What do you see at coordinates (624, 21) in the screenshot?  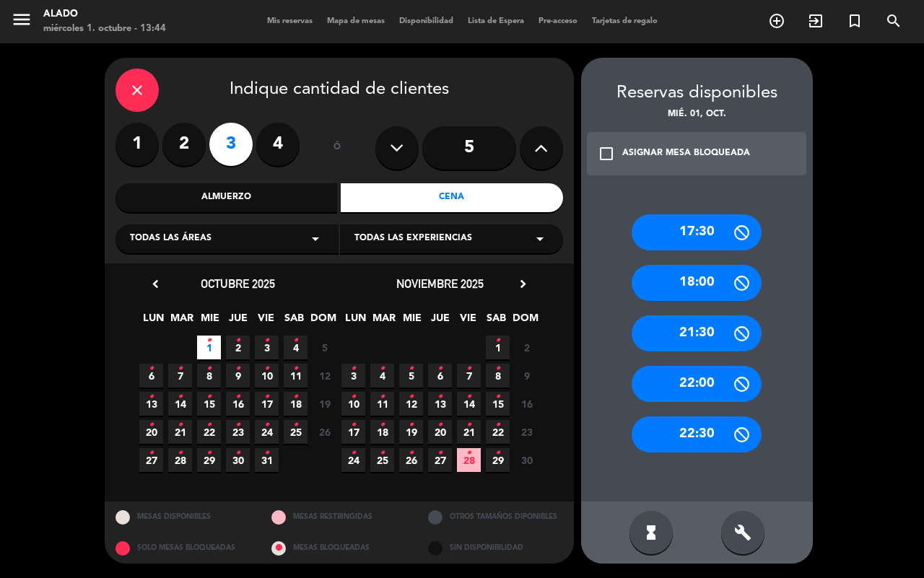 I see `span: Tarjetas de regalo` at bounding box center [624, 21].